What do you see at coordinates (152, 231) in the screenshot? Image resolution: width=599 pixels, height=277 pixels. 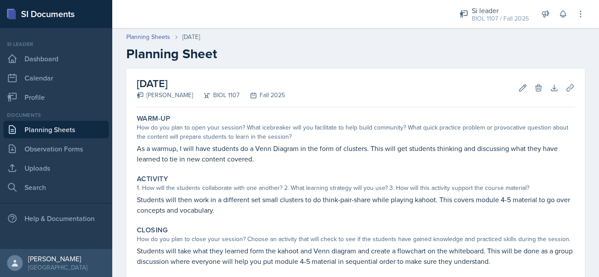 I see `label: Closing` at bounding box center [152, 231].